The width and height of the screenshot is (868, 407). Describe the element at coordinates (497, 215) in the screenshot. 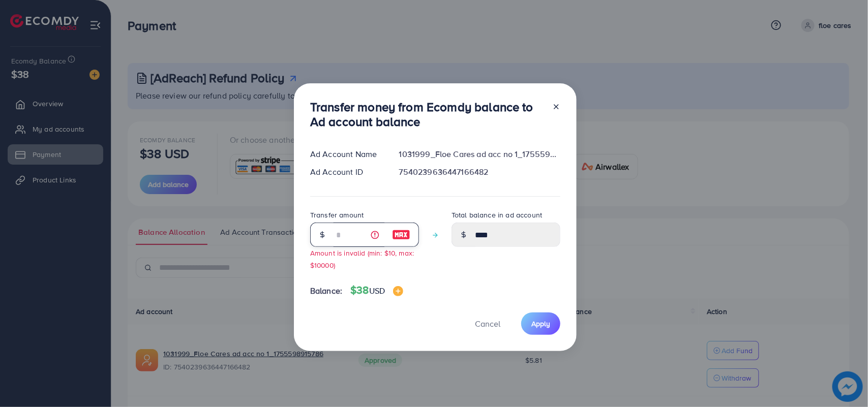

I see `label: Total balance in ad account` at that location.